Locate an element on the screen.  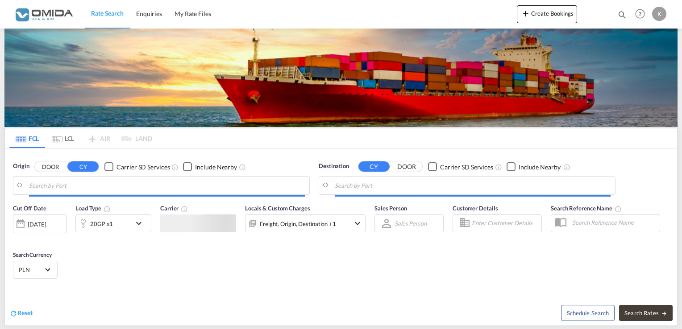
span: Help is located at coordinates (640, 14).